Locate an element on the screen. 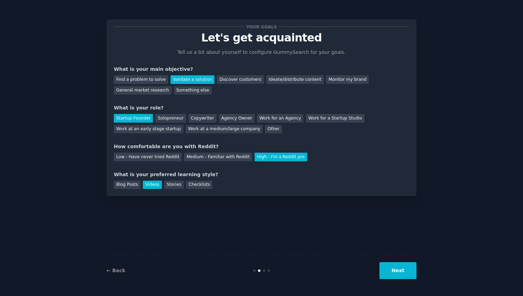  p: Tell us a bit about yourself to configure GummySearch for your goals. is located at coordinates (261, 52).